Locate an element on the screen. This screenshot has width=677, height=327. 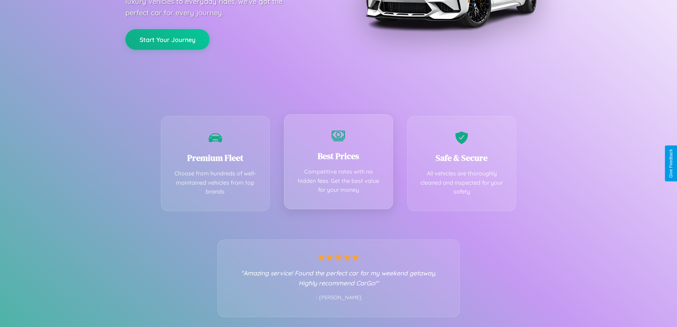
h3: Premium Fleet is located at coordinates (215, 157).